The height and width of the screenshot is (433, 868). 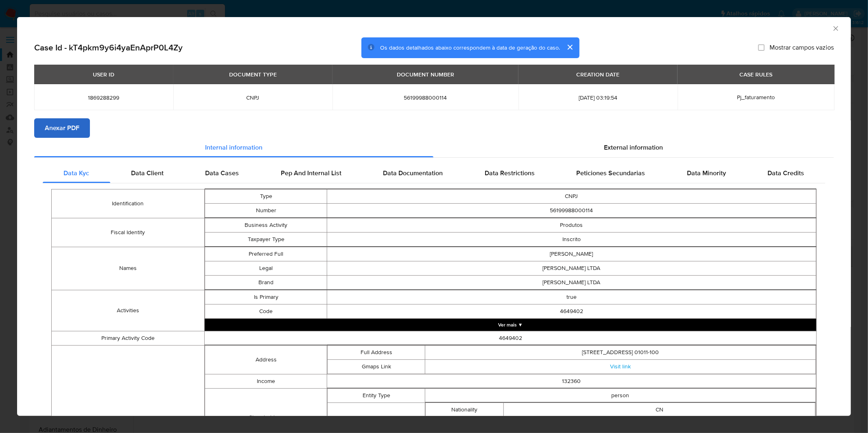 I want to click on td: Activities, so click(x=128, y=310).